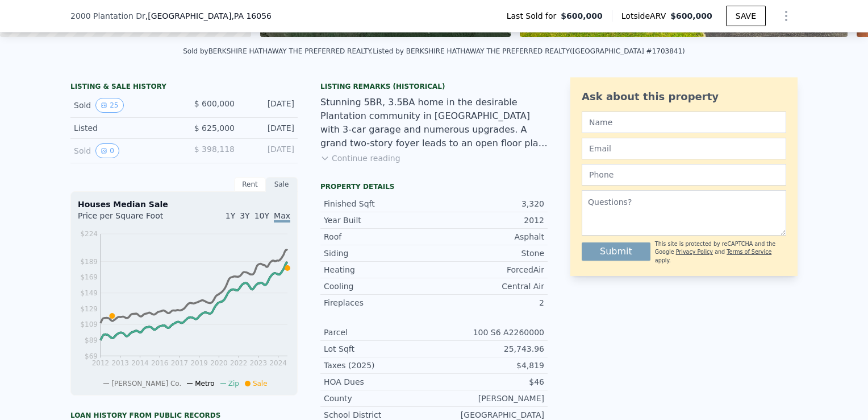  I want to click on a: Privacy Policy, so click(695, 252).